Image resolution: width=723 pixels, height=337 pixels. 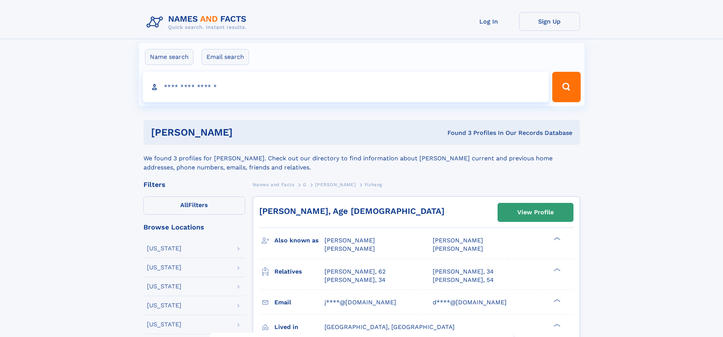 What do you see at coordinates (194, 184) in the screenshot?
I see `div: Filters` at bounding box center [194, 184].